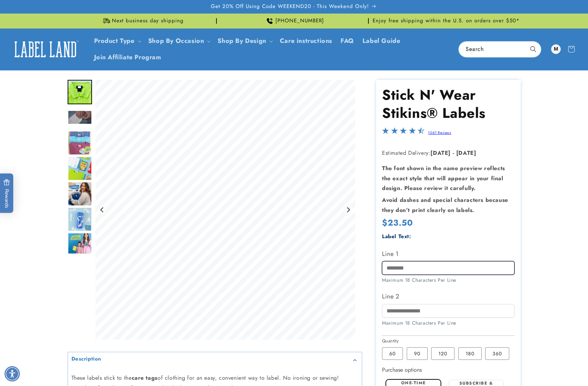 This screenshot has height=386, width=588. Describe the element at coordinates (7, 193) in the screenshot. I see `span: Rewards` at that location.